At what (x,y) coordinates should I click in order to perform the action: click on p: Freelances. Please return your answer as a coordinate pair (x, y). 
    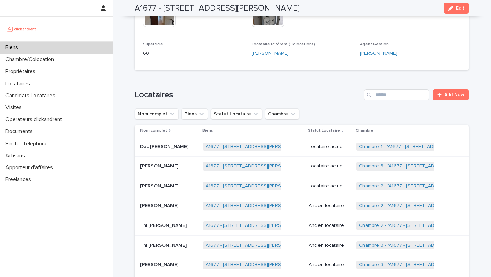
    Looking at the image, I should click on (19, 179).